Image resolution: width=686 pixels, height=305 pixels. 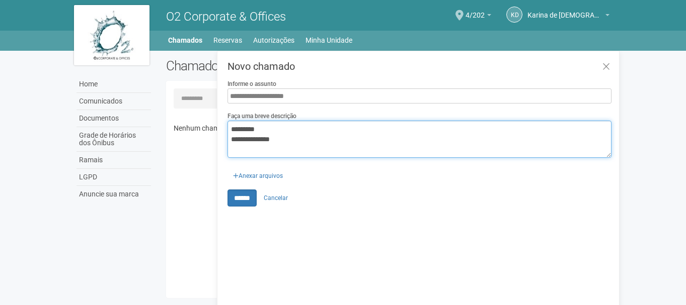 What do you see at coordinates (478, 17) in the screenshot?
I see `a: 4/202` at bounding box center [478, 17].